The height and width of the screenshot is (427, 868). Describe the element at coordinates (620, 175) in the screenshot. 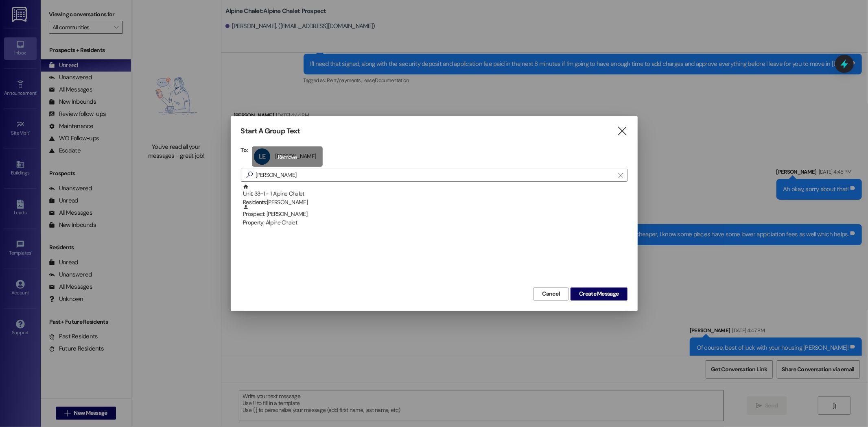

I see `button: Clear text` at that location.